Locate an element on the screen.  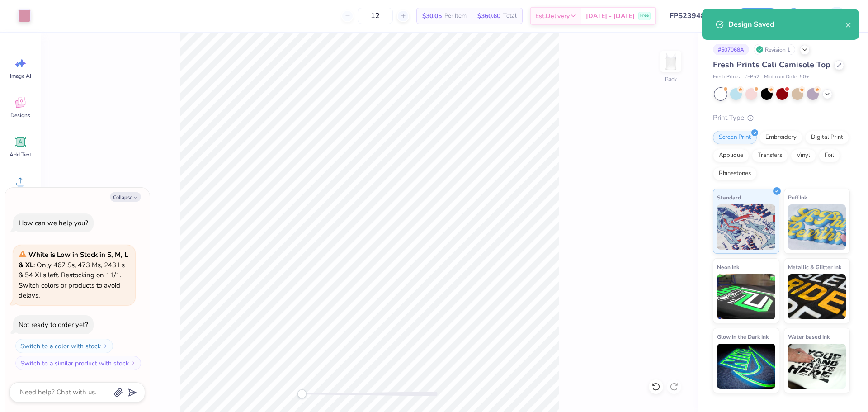
span: Per Item is located at coordinates (455, 16).